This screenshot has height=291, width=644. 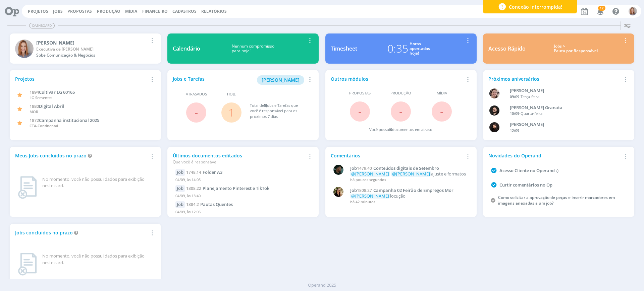 I want to click on a: 1872Campanha institucional 2025, so click(x=64, y=120).